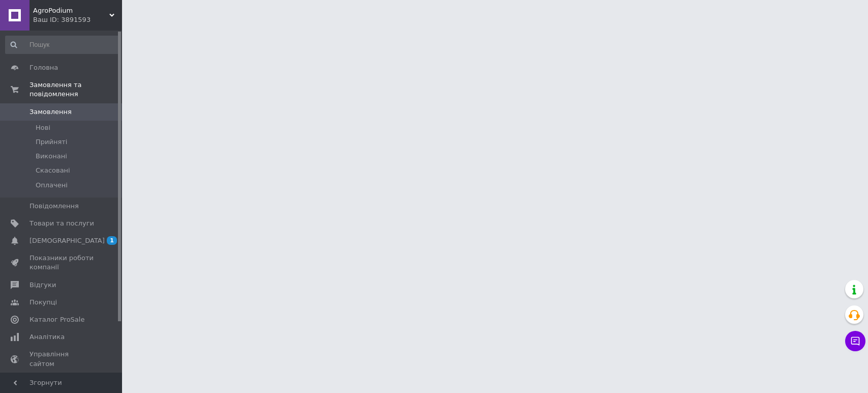 The width and height of the screenshot is (868, 393). Describe the element at coordinates (62, 262) in the screenshot. I see `span: Показники роботи компанії` at that location.